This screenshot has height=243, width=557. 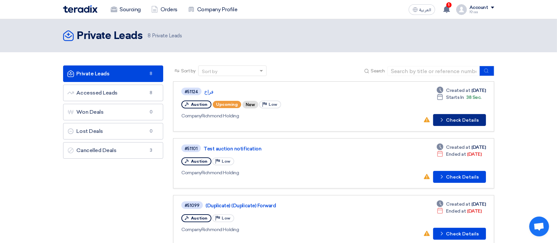 I want to click on div: Khaa, so click(x=482, y=12).